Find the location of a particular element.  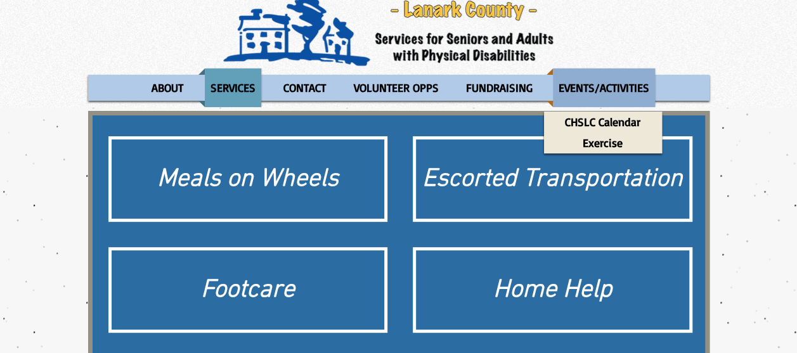

a: Home Help is located at coordinates (552, 290).